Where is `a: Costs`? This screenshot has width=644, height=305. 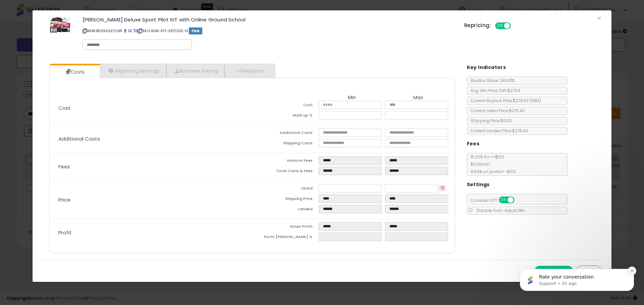
a: Costs is located at coordinates (75, 72).